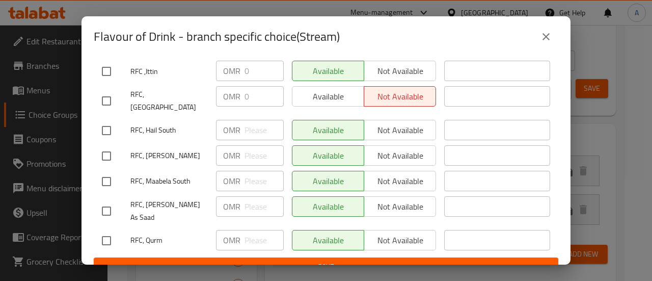 Image resolution: width=652 pixels, height=281 pixels. Describe the element at coordinates (169, 181) in the screenshot. I see `span: RFC, Maabela South` at that location.